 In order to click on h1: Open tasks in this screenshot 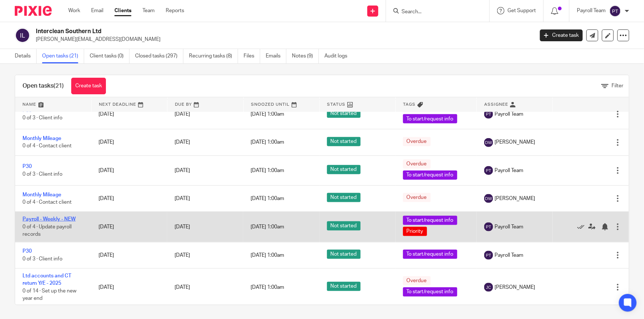, I will do `click(43, 86)`.